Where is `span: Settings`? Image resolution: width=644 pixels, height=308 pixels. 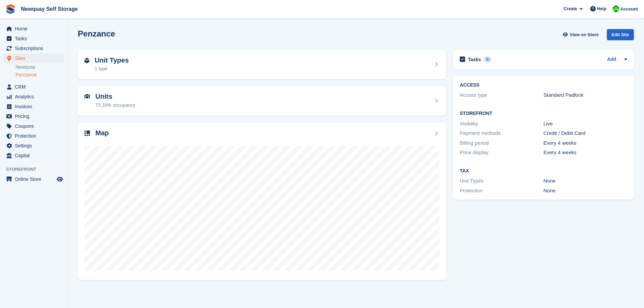 span: Settings is located at coordinates (35, 146).